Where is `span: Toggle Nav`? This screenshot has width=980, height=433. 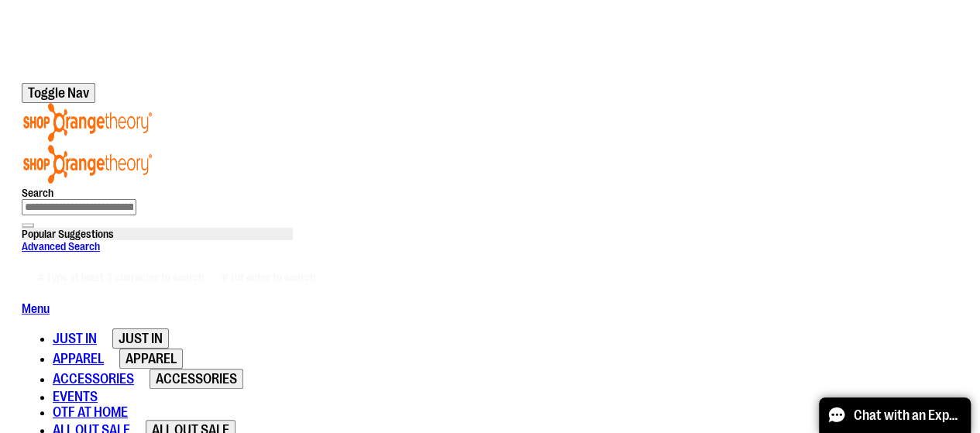 span: Toggle Nav is located at coordinates (58, 93).